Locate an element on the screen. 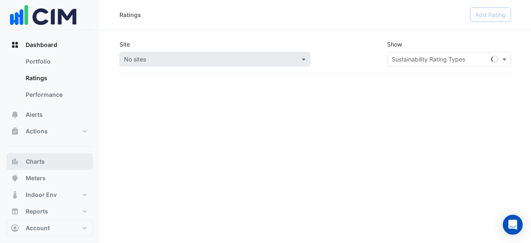 The width and height of the screenshot is (531, 243). span: Indoor Env is located at coordinates (41, 195).